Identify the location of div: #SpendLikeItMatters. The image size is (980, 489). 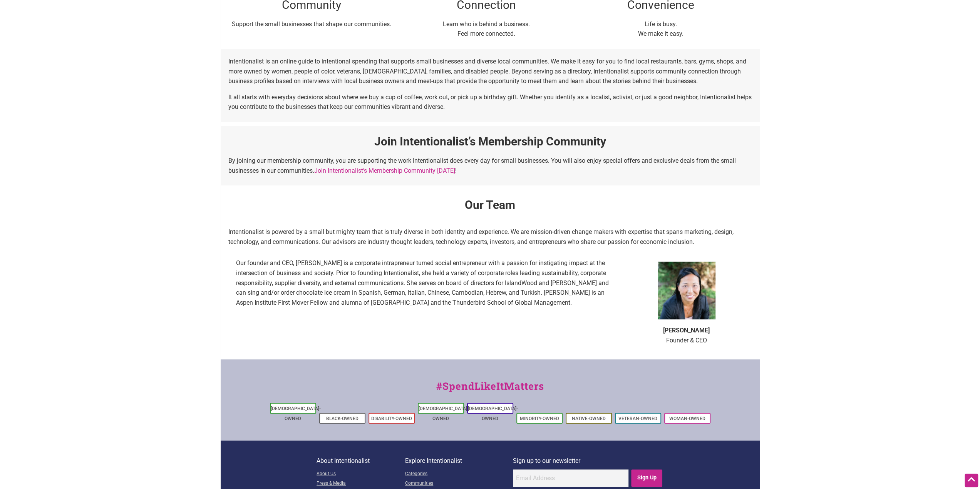
(490, 390).